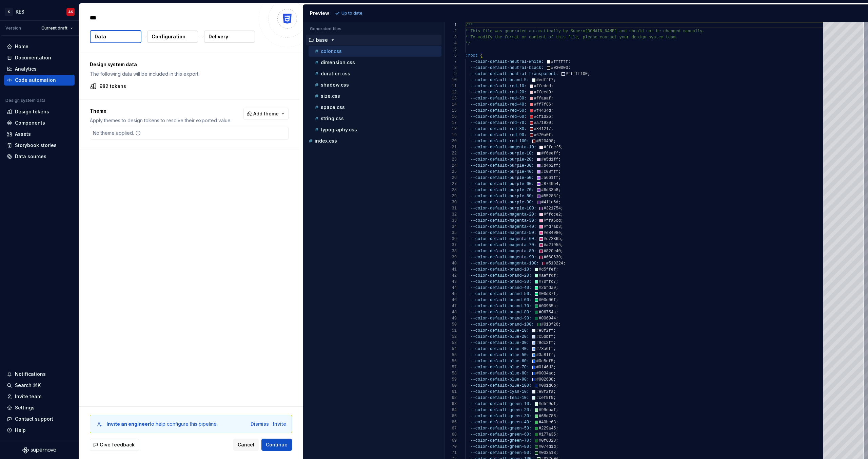  I want to click on span: #55288f, so click(550, 196).